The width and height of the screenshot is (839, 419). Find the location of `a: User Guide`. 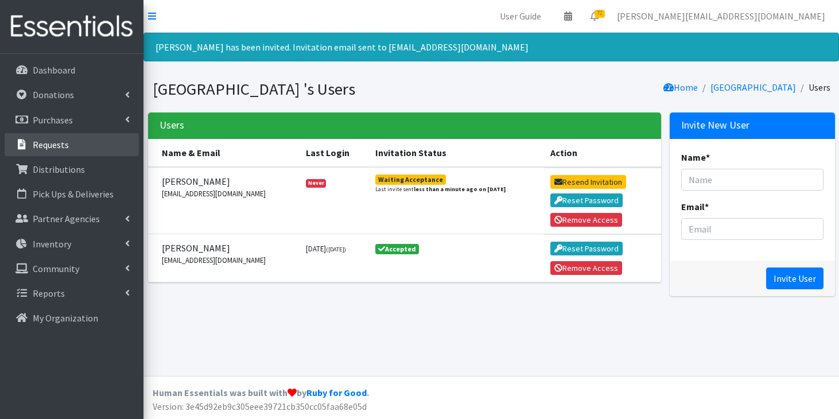

a: User Guide is located at coordinates (520, 16).